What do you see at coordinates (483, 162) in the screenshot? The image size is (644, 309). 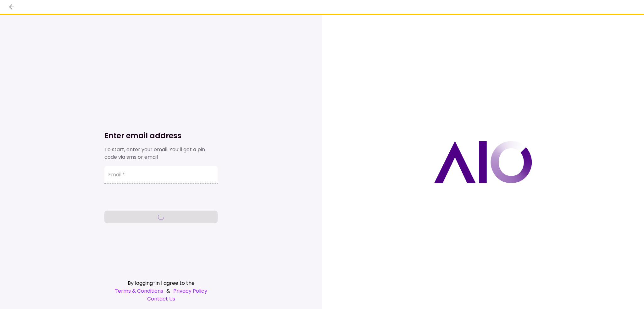 I see `img: AIO logo` at bounding box center [483, 162].